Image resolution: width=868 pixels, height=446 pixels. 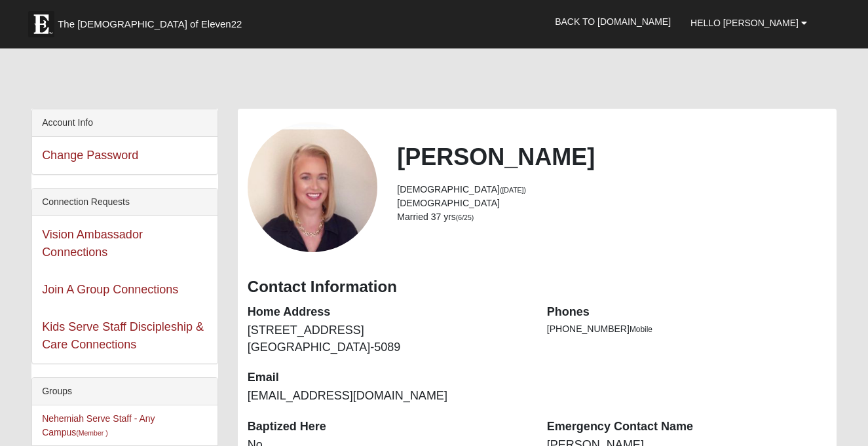 What do you see at coordinates (124, 123) in the screenshot?
I see `div: Account Info` at bounding box center [124, 123].